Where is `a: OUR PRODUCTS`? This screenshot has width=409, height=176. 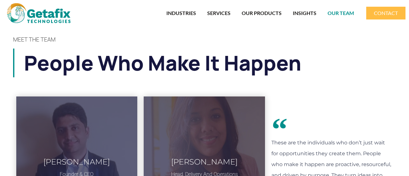 a: OUR PRODUCTS is located at coordinates (262, 13).